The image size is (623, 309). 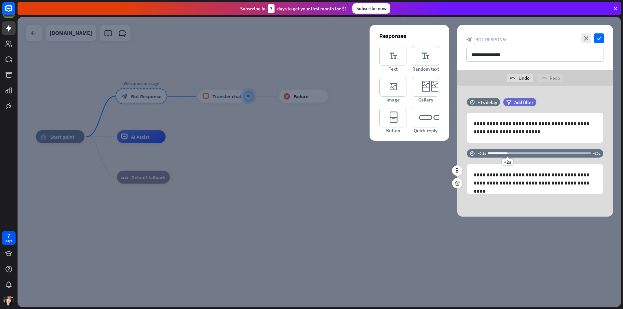 I want to click on button: Open LiveChat chat widget, so click(x=15, y=12).